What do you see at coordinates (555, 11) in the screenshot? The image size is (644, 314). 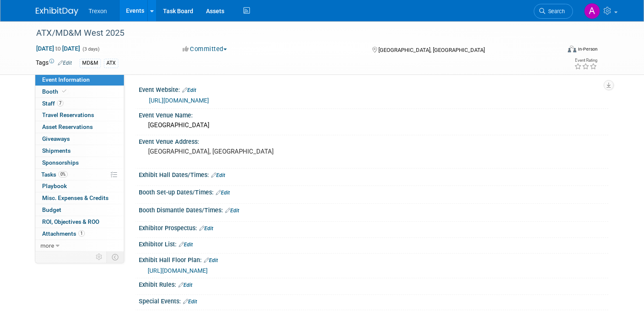 I see `span: Search` at bounding box center [555, 11].